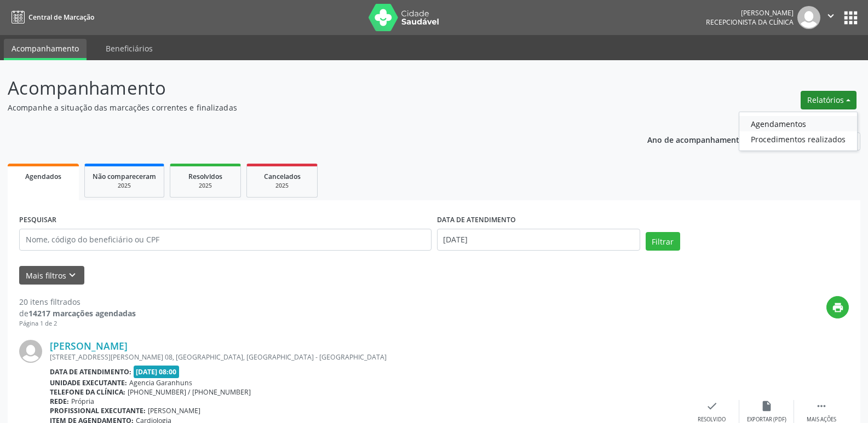 This screenshot has height=423, width=868. I want to click on div: Página 1 de 2, so click(77, 323).